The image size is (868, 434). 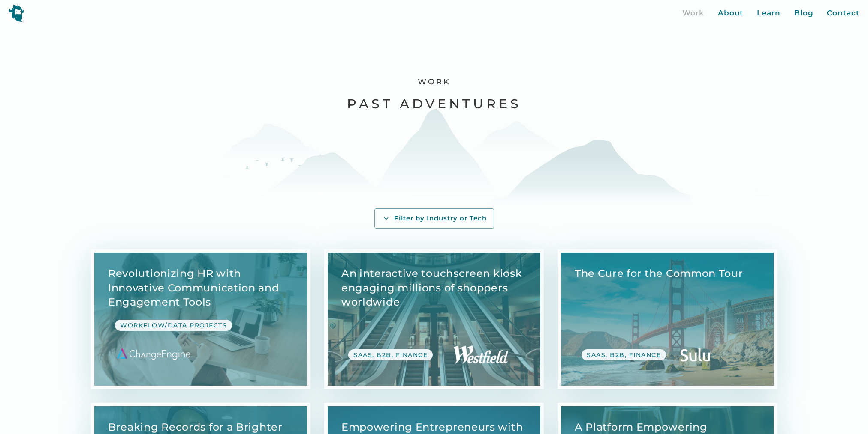 What do you see at coordinates (434, 82) in the screenshot?
I see `h1: Work` at bounding box center [434, 82].